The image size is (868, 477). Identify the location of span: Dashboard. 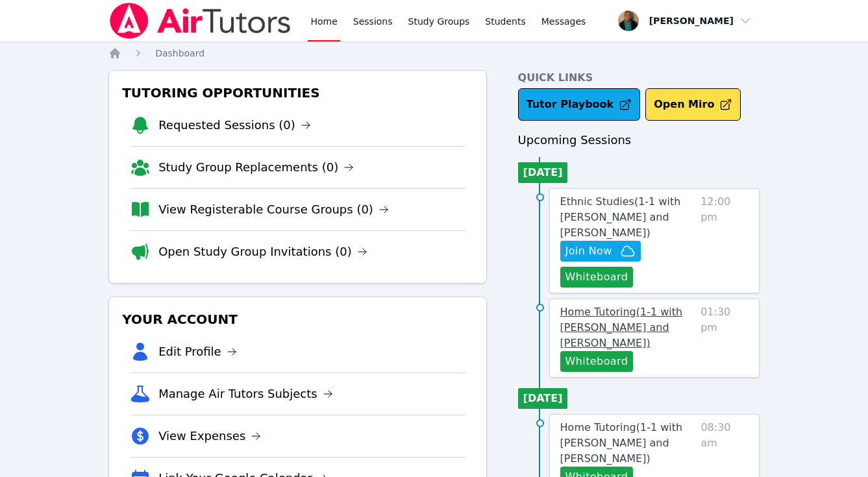
(180, 53).